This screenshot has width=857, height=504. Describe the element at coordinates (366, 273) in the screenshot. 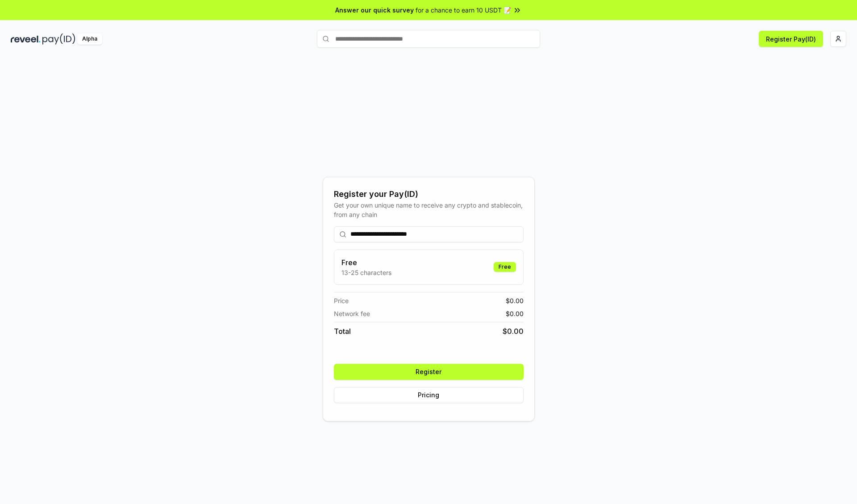

I see `p: 13-25 characters` at that location.